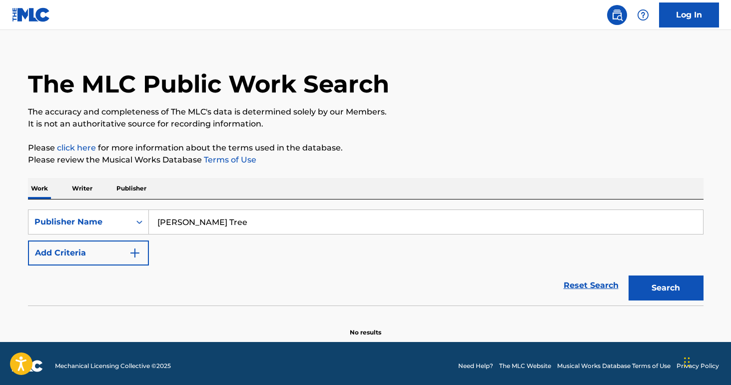 The width and height of the screenshot is (731, 385). Describe the element at coordinates (476, 366) in the screenshot. I see `a: Need Help?` at that location.